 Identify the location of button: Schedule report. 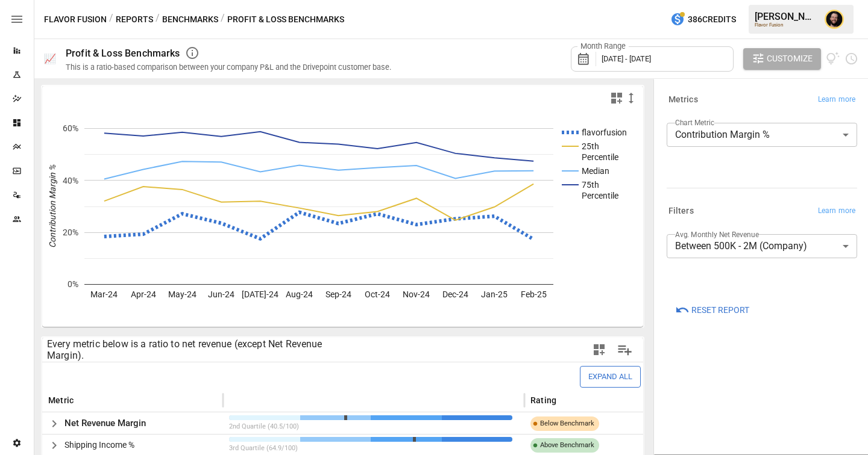
(851, 59).